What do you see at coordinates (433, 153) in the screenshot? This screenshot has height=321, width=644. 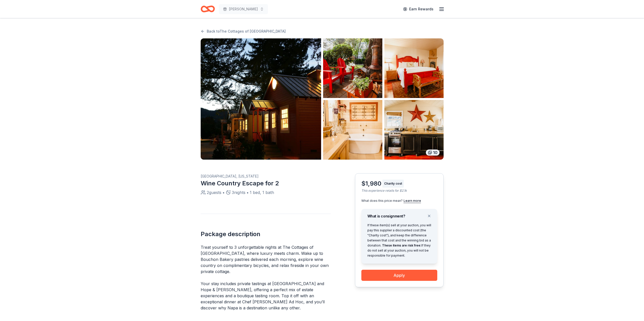 I see `div: 10` at bounding box center [433, 153].